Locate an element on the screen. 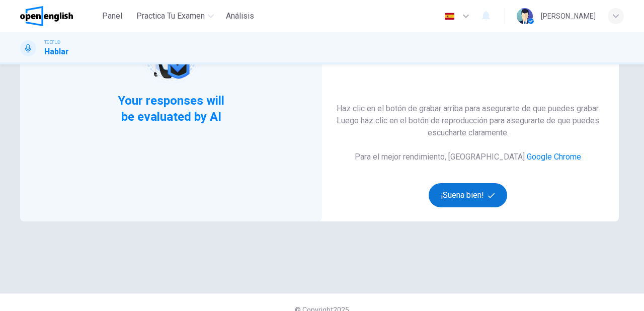 The width and height of the screenshot is (644, 311). button: ¡Suena bien! is located at coordinates (468, 195).